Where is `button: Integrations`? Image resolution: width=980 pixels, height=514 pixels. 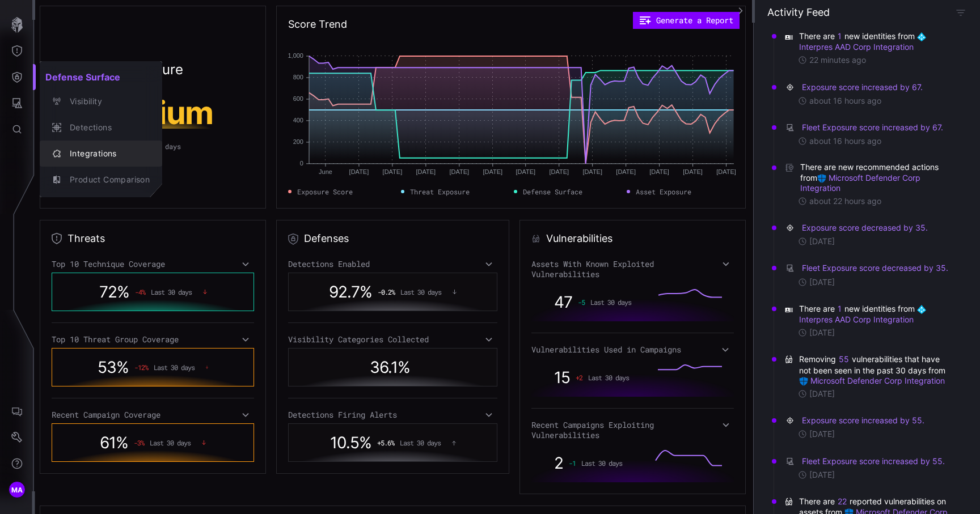 button: Integrations is located at coordinates (101, 154).